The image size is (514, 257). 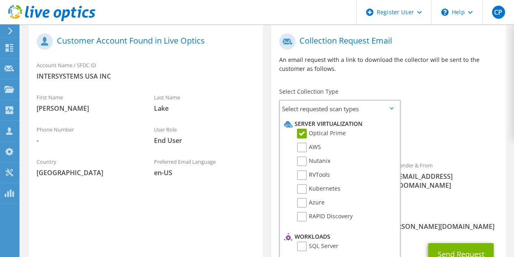 I want to click on div: To, so click(x=330, y=179).